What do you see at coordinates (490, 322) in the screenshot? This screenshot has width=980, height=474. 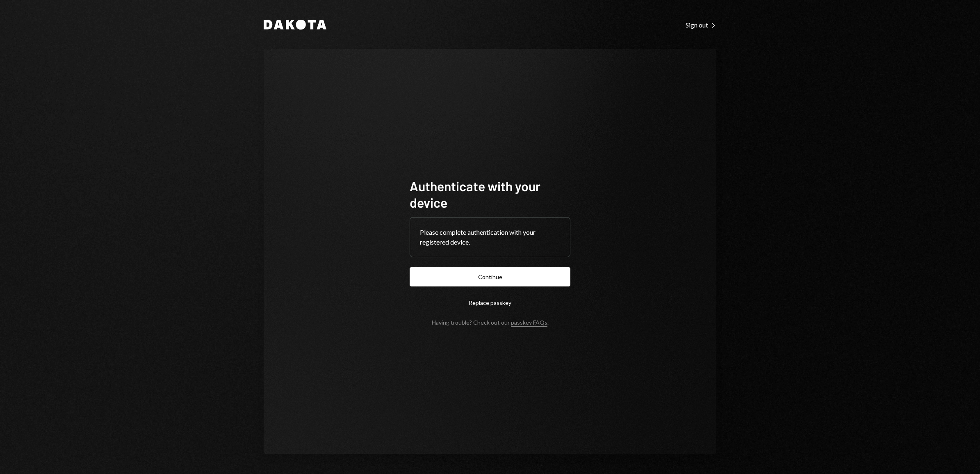 I see `div: Having trouble? Check out our .` at bounding box center [490, 322].